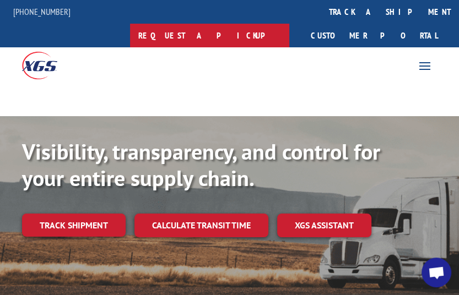 The width and height of the screenshot is (459, 295). I want to click on a: Calculate transit time, so click(201, 225).